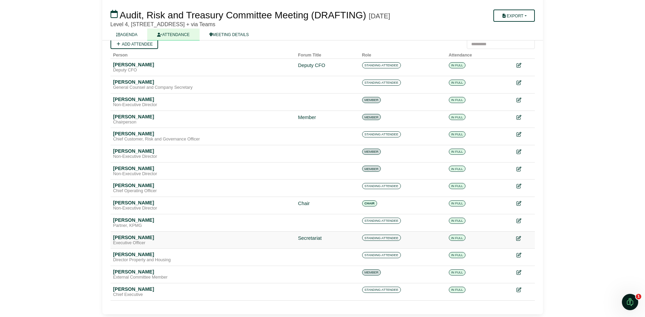 Image resolution: width=645 pixels, height=317 pixels. What do you see at coordinates (203, 191) in the screenshot?
I see `div: Chief Operating Officer` at bounding box center [203, 191].